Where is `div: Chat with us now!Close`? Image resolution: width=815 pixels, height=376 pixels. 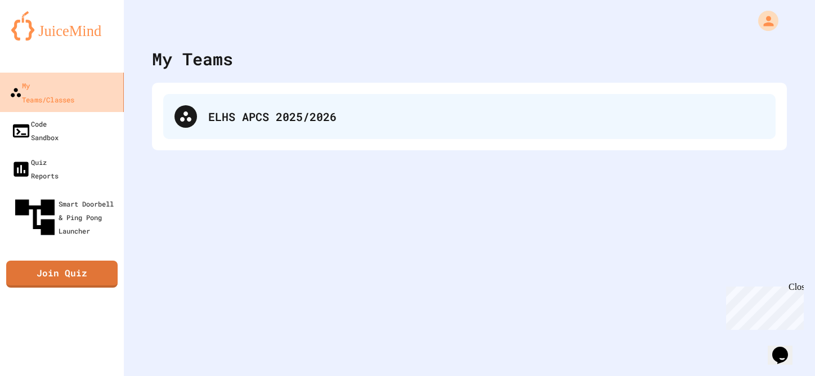 div: Chat with us now!Close is located at coordinates (41, 38).